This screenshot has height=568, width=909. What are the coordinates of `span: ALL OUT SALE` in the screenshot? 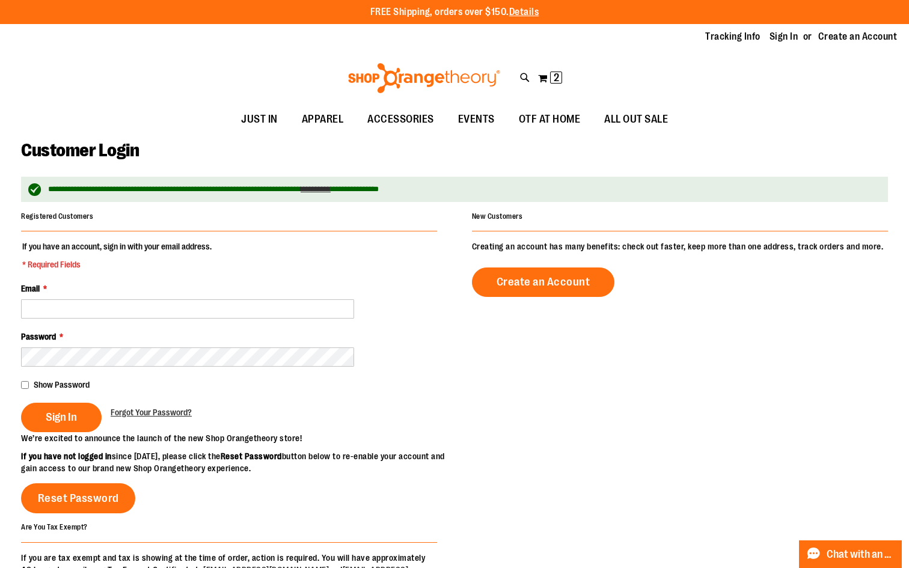 It's located at (636, 119).